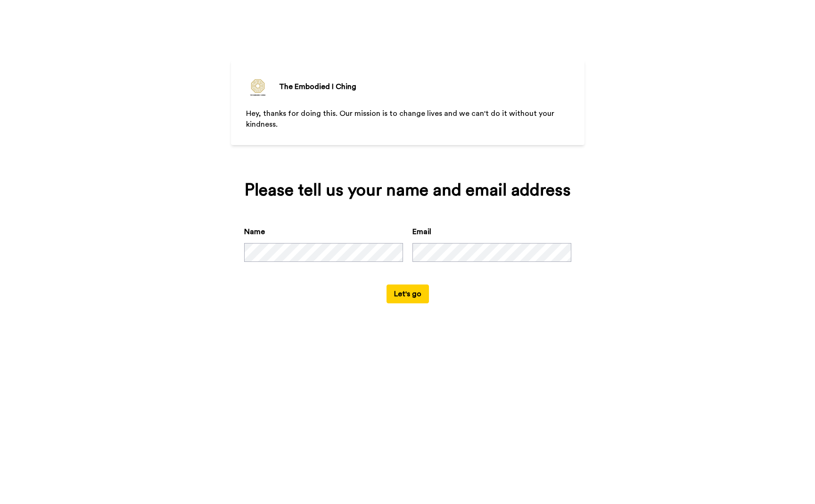 The image size is (815, 504). Describe the element at coordinates (422, 232) in the screenshot. I see `label: Email` at that location.